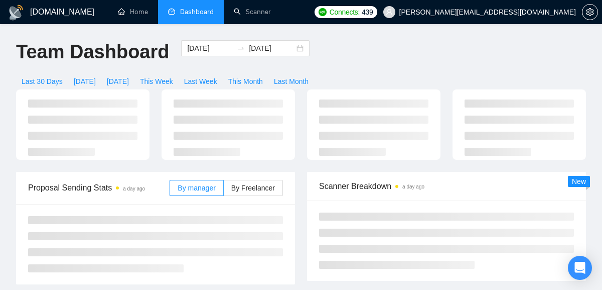 The height and width of the screenshot is (290, 602). Describe the element at coordinates (253, 188) in the screenshot. I see `span: By Freelancer` at that location.